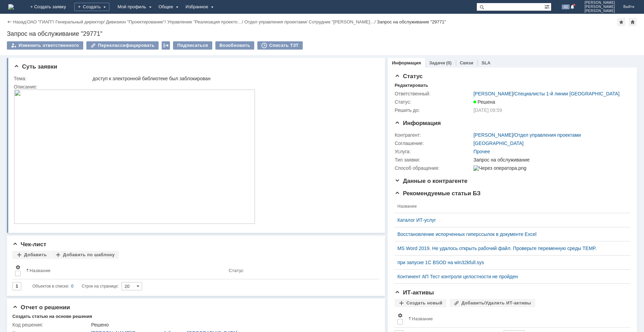 The height and width of the screenshot is (332, 644). Describe the element at coordinates (433, 110) in the screenshot. I see `div: Решить до:` at that location.